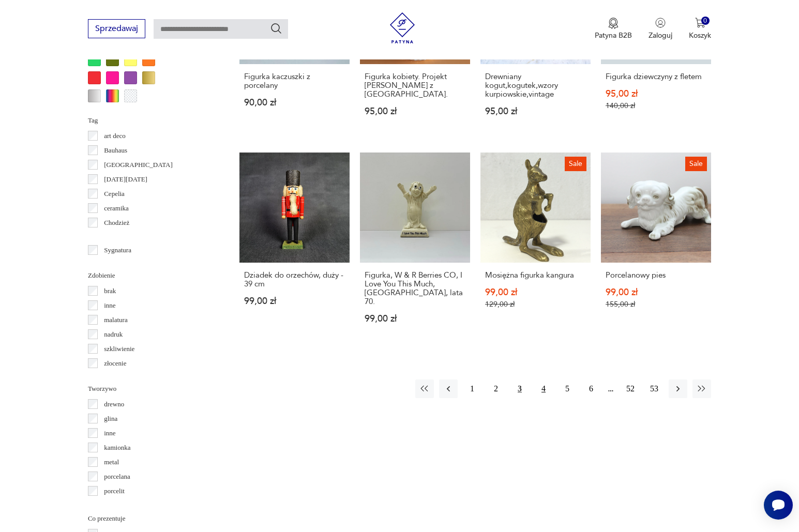 The height and width of the screenshot is (532, 799). I want to click on p: Patyna B2B, so click(614, 35).